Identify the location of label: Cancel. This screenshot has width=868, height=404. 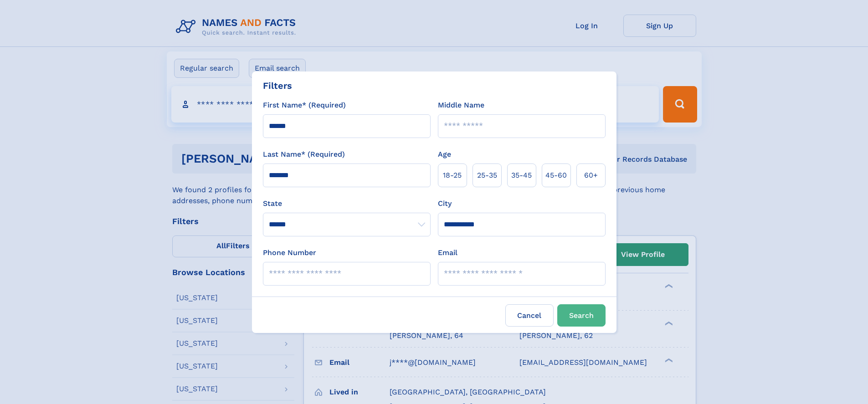
(529, 316).